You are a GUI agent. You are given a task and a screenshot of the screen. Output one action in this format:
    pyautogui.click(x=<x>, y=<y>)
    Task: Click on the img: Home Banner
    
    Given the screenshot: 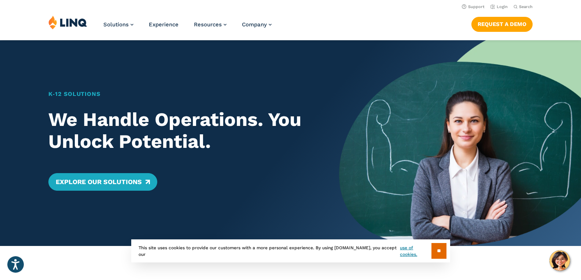 What is the action you would take?
    pyautogui.click(x=460, y=143)
    